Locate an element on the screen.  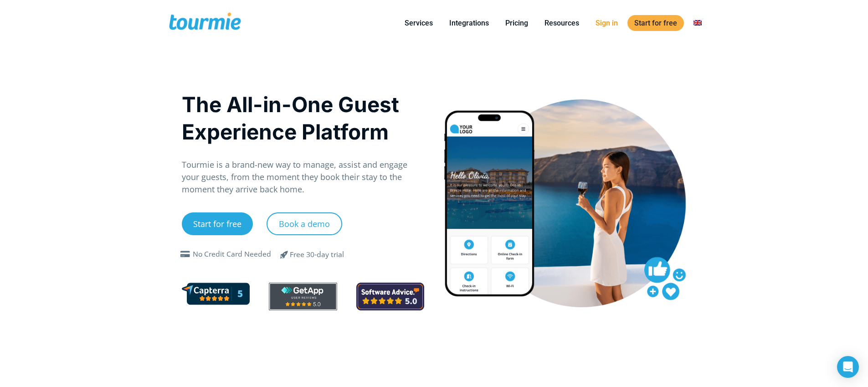
a: Services is located at coordinates (419, 23).